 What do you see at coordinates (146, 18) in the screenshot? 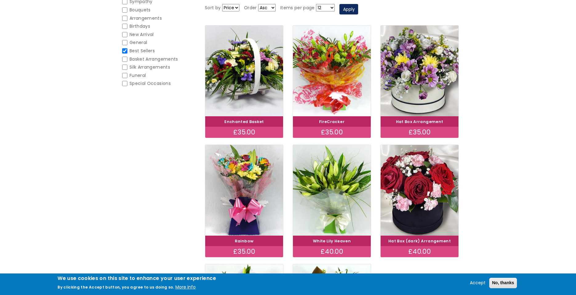
I see `span: Arrangements` at bounding box center [146, 18].